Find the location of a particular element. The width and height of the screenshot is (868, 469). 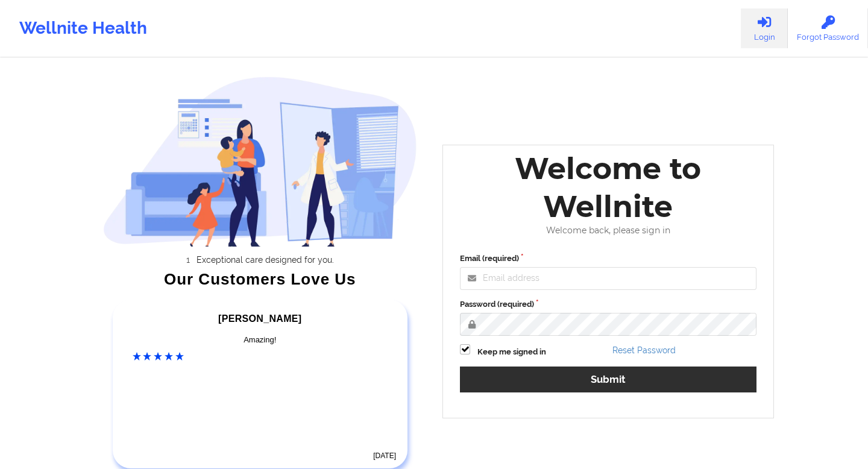

button: Submit is located at coordinates (608, 380).